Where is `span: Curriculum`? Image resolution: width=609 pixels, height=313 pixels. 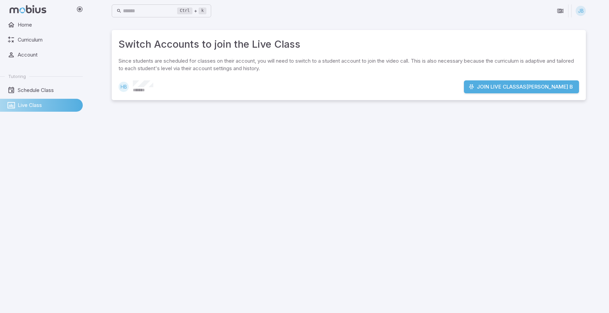 span: Curriculum is located at coordinates (48, 40).